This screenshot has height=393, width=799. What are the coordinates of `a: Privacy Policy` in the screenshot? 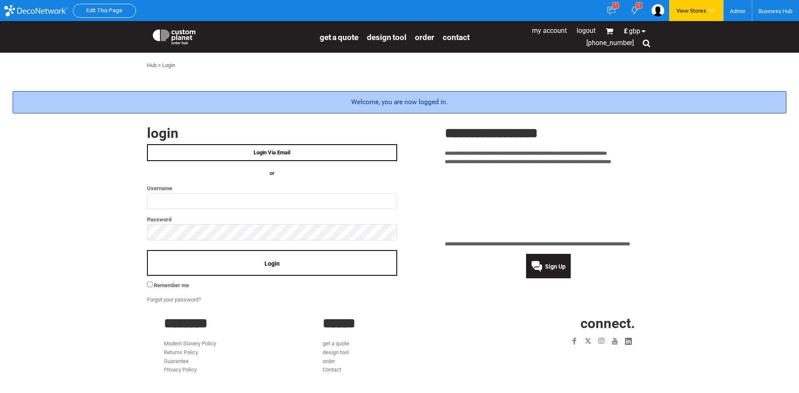 It's located at (180, 369).